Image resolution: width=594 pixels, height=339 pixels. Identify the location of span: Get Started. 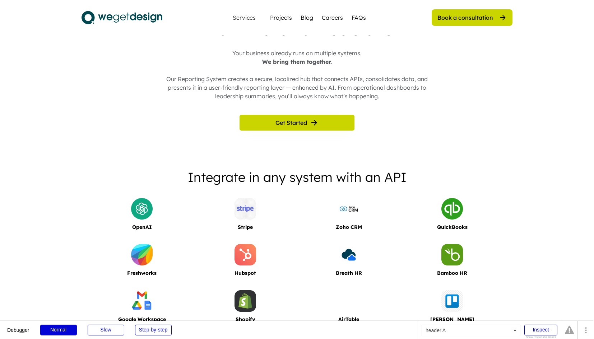
(291, 123).